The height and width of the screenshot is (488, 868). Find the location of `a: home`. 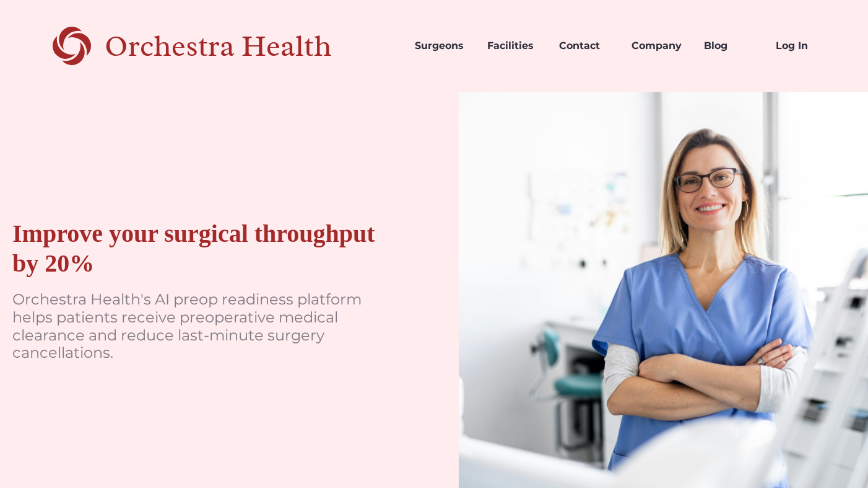

a: home is located at coordinates (203, 46).